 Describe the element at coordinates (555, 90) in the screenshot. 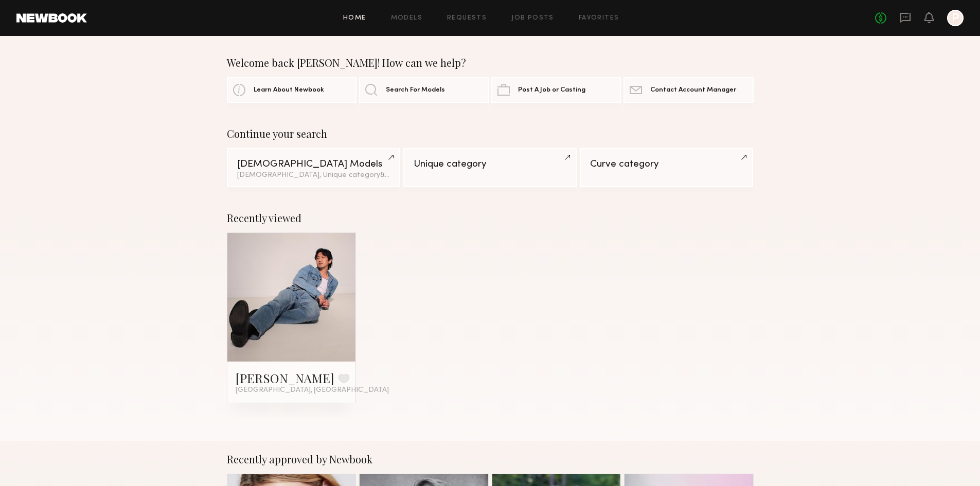

I see `a: Post A Job or Casting` at that location.